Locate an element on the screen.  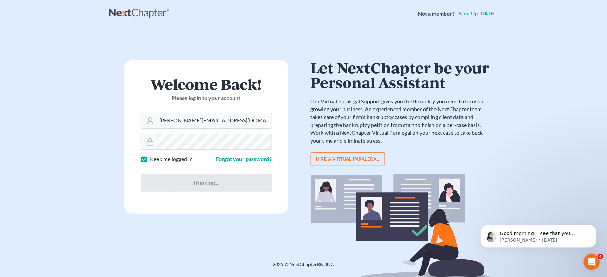
input: Thinking... is located at coordinates (206, 183).